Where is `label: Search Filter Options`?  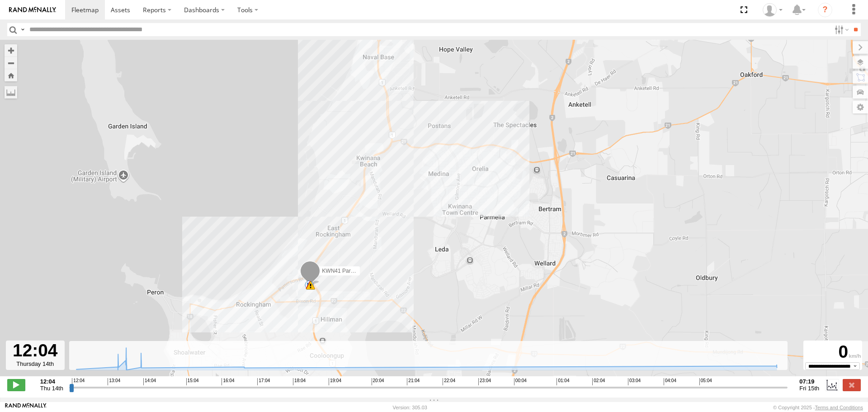 label: Search Filter Options is located at coordinates (840, 29).